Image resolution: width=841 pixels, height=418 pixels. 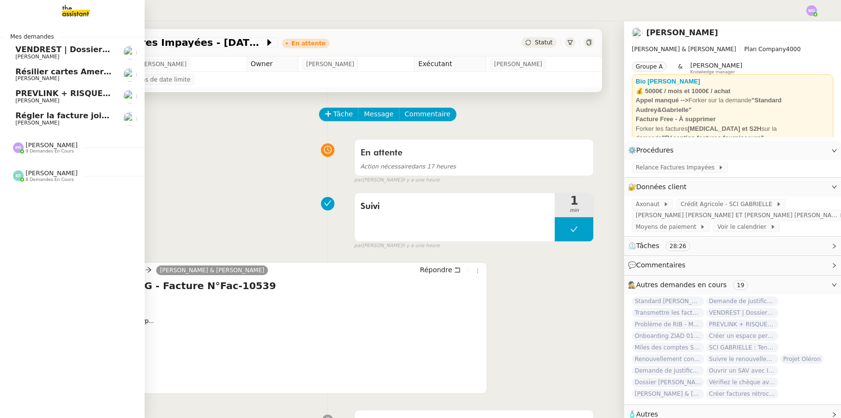 What do you see at coordinates (408, 166) in the screenshot?
I see `span: dans 17 heures` at bounding box center [408, 166].